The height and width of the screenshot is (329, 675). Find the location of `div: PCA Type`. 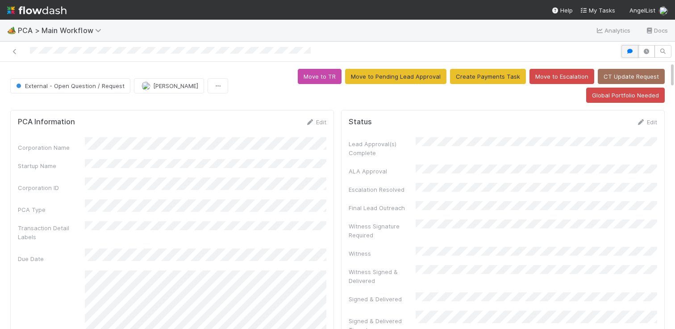

div: PCA Type is located at coordinates (51, 209).